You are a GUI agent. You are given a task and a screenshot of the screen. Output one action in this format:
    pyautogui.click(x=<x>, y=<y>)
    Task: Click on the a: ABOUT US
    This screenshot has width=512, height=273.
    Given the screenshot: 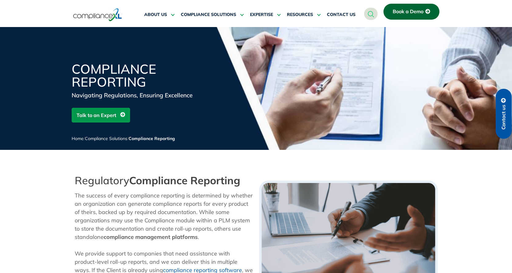 What is the action you would take?
    pyautogui.click(x=159, y=15)
    